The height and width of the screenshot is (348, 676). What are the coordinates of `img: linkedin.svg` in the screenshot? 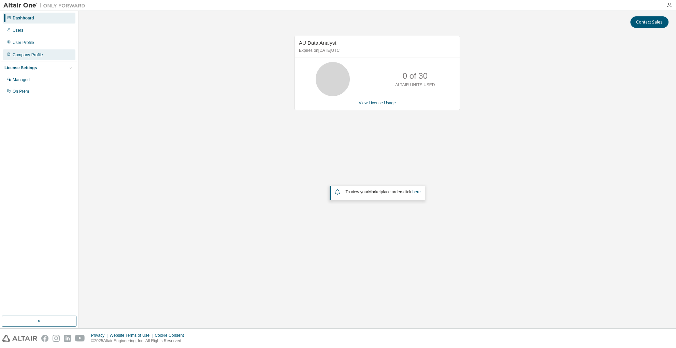 It's located at (67, 339).